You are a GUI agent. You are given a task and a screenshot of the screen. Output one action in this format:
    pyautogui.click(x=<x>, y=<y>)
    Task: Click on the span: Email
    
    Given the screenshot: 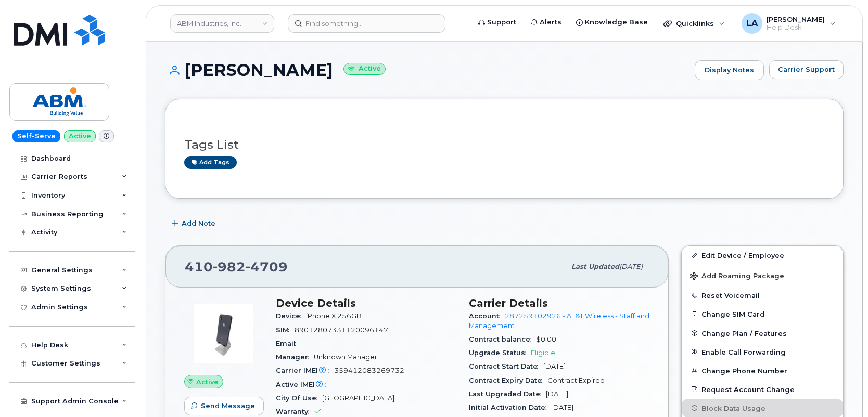 What is the action you would take?
    pyautogui.click(x=288, y=343)
    